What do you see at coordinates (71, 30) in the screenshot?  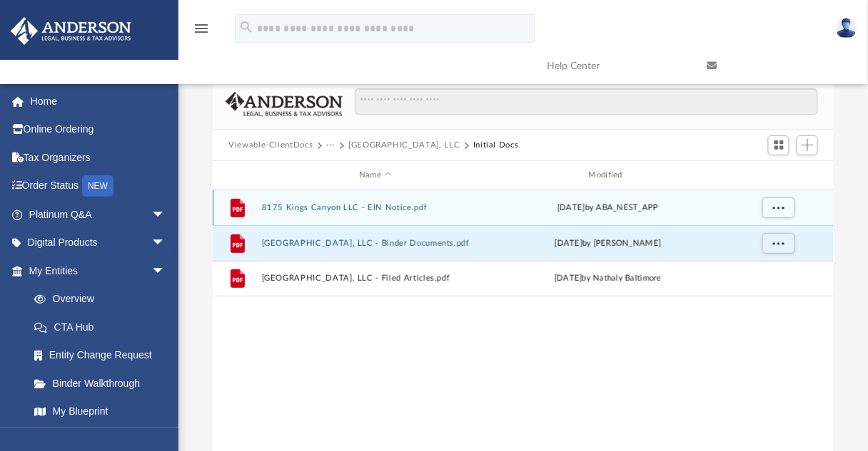 I see `img: Anderson Advisors Platinum Portal` at bounding box center [71, 30].